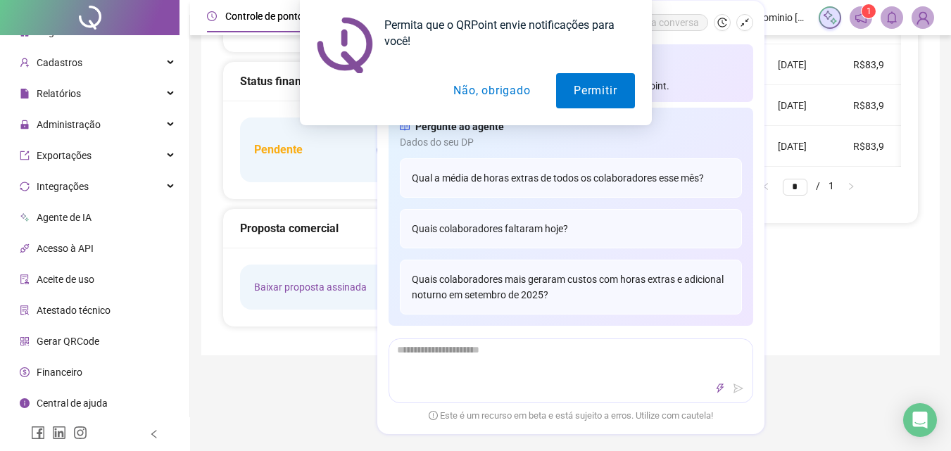 Image resolution: width=951 pixels, height=451 pixels. I want to click on li: 1/1, so click(808, 186).